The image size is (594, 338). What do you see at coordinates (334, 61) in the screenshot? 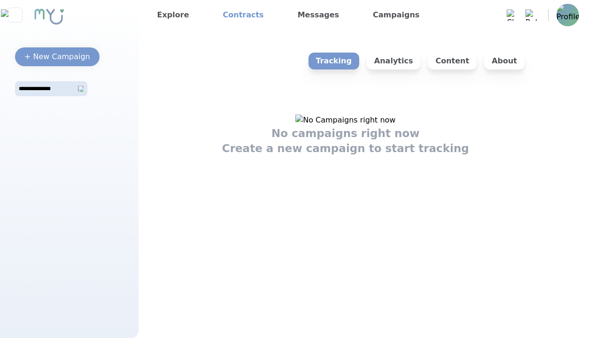
I see `p: Tracking` at bounding box center [334, 61].